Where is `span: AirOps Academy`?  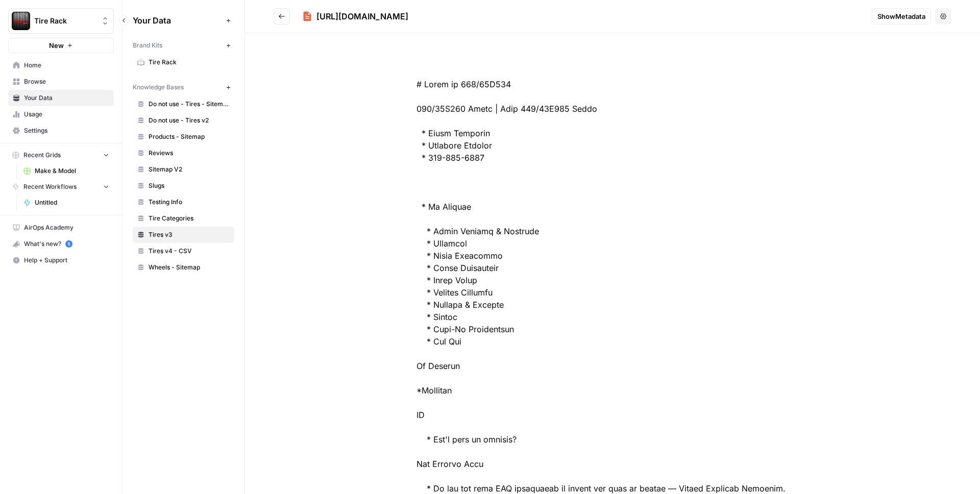
span: AirOps Academy is located at coordinates (66, 227).